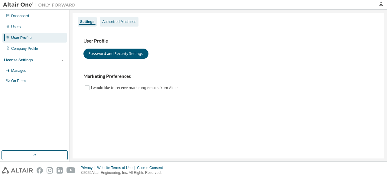 Image resolution: width=387 pixels, height=179 pixels. What do you see at coordinates (18, 81) in the screenshot?
I see `div: On Prem` at bounding box center [18, 81].